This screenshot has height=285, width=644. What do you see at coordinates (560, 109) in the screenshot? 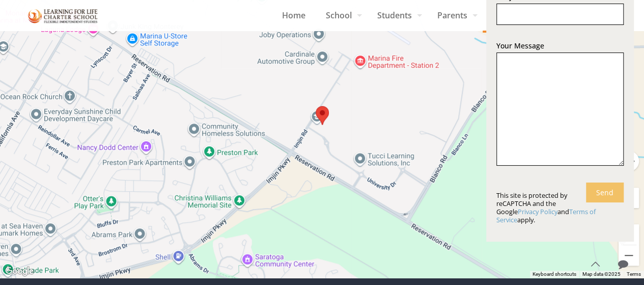
I see `textarea: Your Message` at bounding box center [560, 109].